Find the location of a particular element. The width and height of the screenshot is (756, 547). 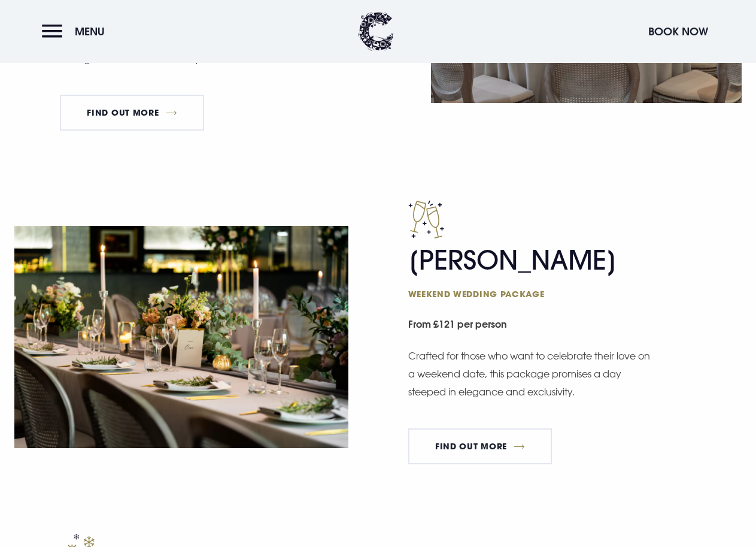

p: Crafted for those who want to celebrate their love on a weekend date, this package promises a day... is located at coordinates (531, 374).